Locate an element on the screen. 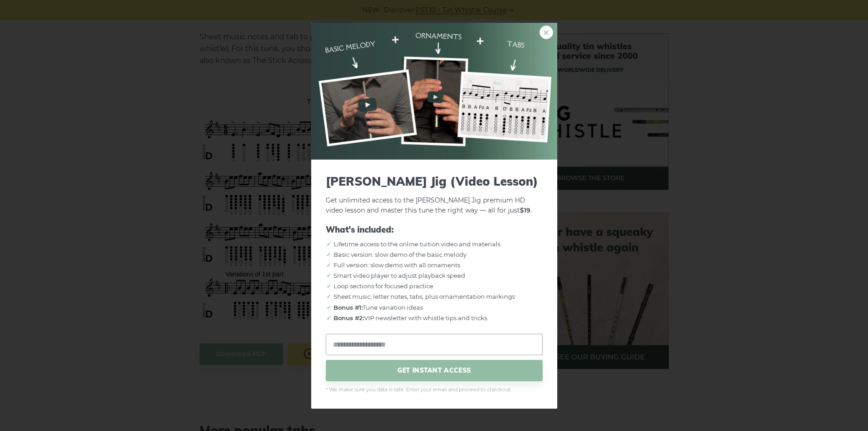 Image resolution: width=868 pixels, height=431 pixels. li: Smart video player to adjust playback speed is located at coordinates (438, 276).